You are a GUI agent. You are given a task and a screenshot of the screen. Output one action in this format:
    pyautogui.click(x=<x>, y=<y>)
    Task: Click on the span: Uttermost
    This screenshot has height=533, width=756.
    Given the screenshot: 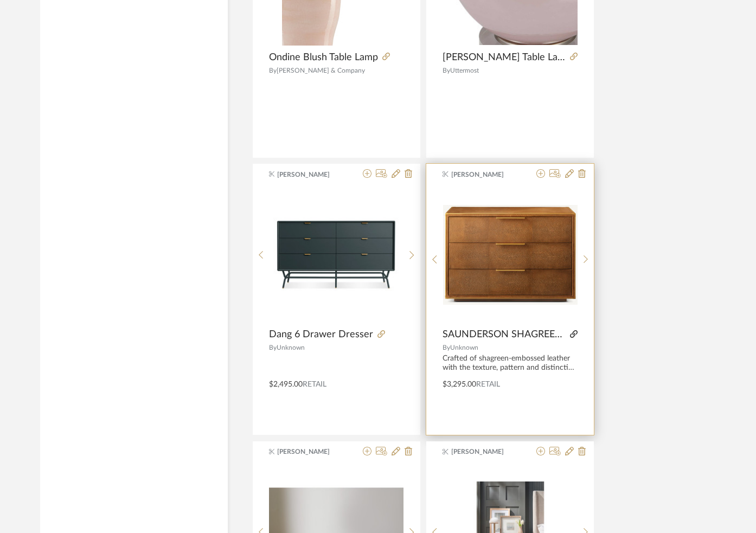 What is the action you would take?
    pyautogui.click(x=464, y=70)
    